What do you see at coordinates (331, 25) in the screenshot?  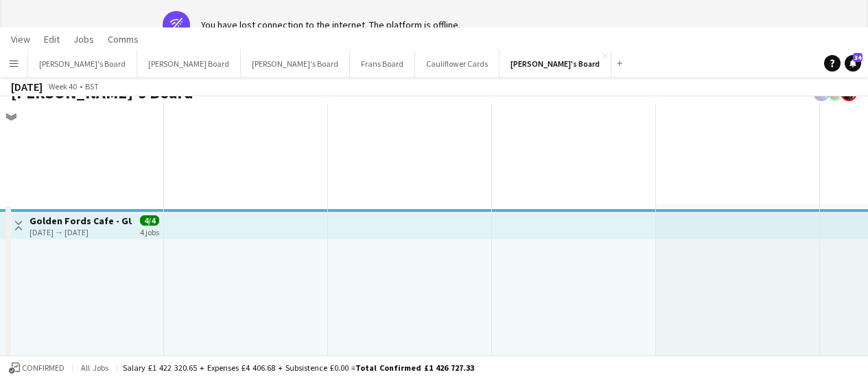 I see `div: You have lost connection to the internet. The platform is offline.` at bounding box center [331, 25].